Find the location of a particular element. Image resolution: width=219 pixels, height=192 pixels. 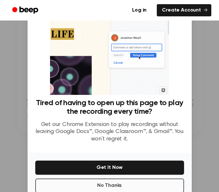

a: Create Account is located at coordinates (184, 10).